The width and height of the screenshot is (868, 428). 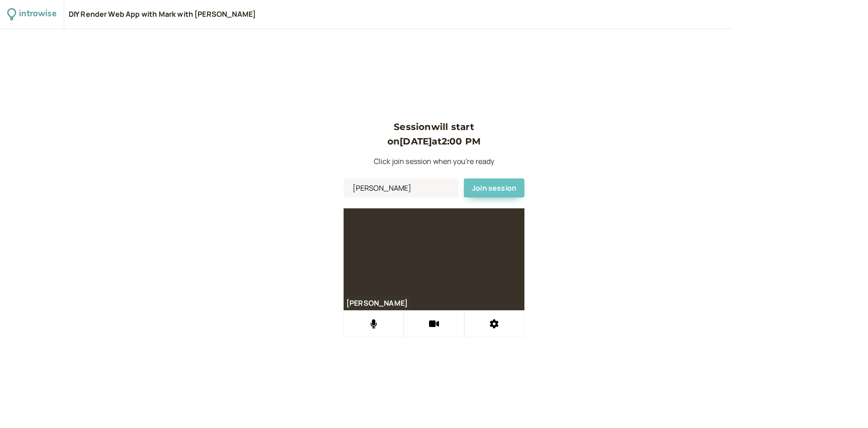 I want to click on input: Your Name, so click(x=401, y=187).